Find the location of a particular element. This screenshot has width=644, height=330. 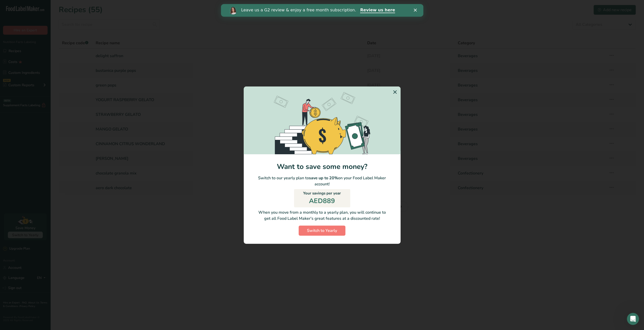

div: Close is located at coordinates (195, 6).